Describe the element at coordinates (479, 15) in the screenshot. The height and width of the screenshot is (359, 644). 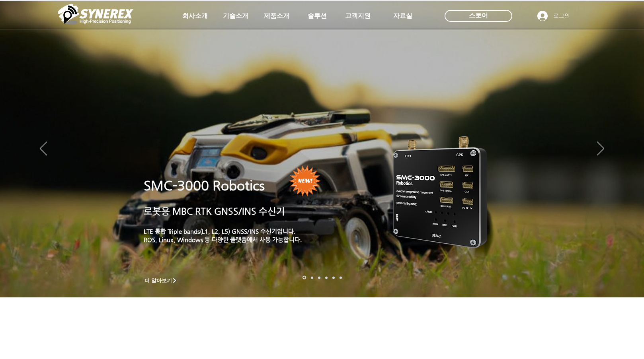
I see `span: 스토어` at that location.